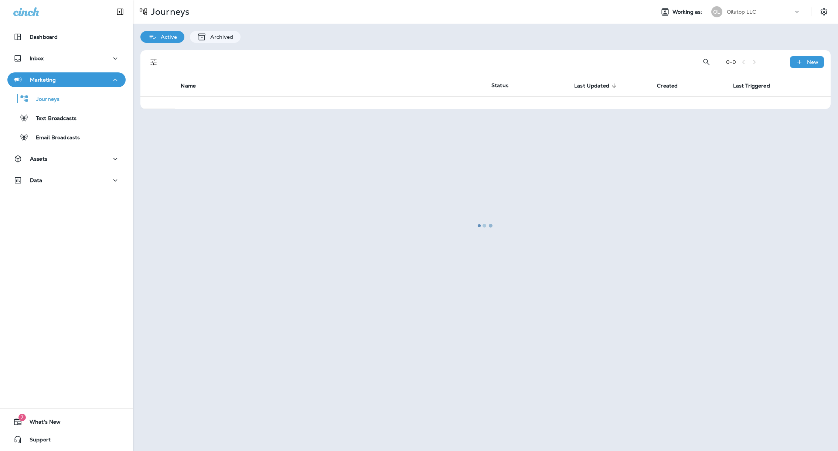 This screenshot has width=838, height=451. Describe the element at coordinates (43, 80) in the screenshot. I see `p: Marketing` at that location.